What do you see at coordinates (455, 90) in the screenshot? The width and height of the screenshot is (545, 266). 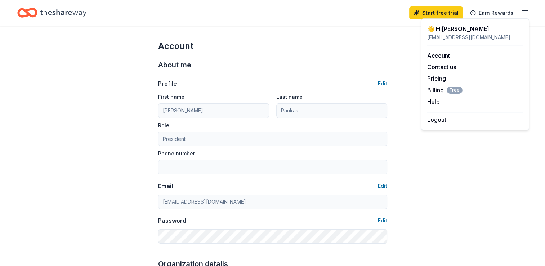 I see `span: Free` at bounding box center [455, 90].